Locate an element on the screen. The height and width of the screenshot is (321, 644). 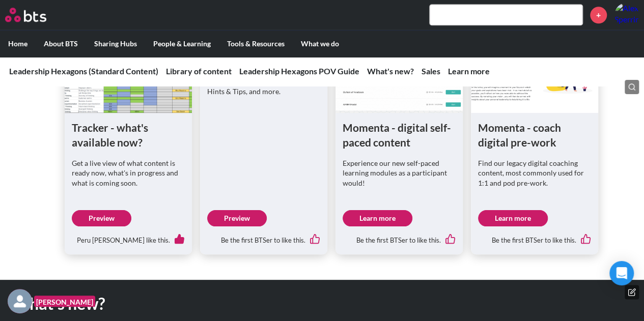
label: People & Learning is located at coordinates (182, 44).